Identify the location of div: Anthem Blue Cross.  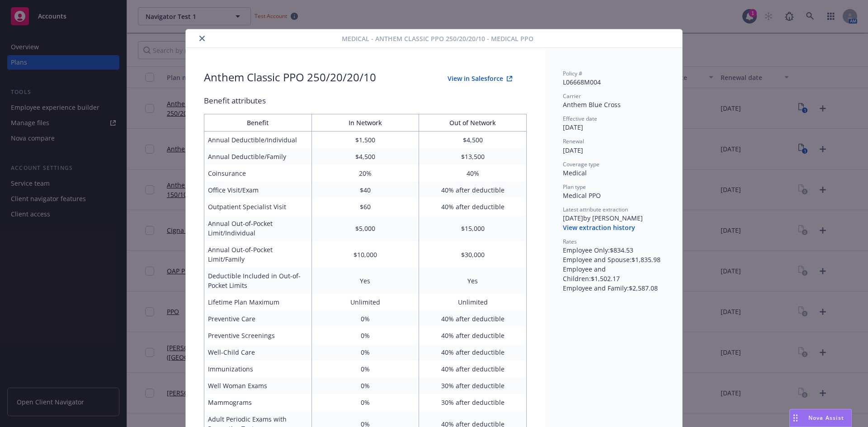
(613, 104).